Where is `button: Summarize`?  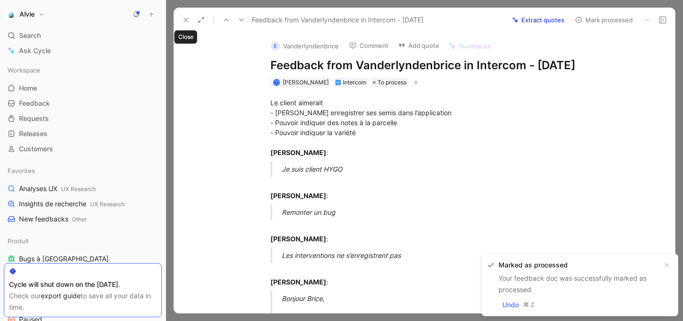
button: Summarize is located at coordinates (470, 46).